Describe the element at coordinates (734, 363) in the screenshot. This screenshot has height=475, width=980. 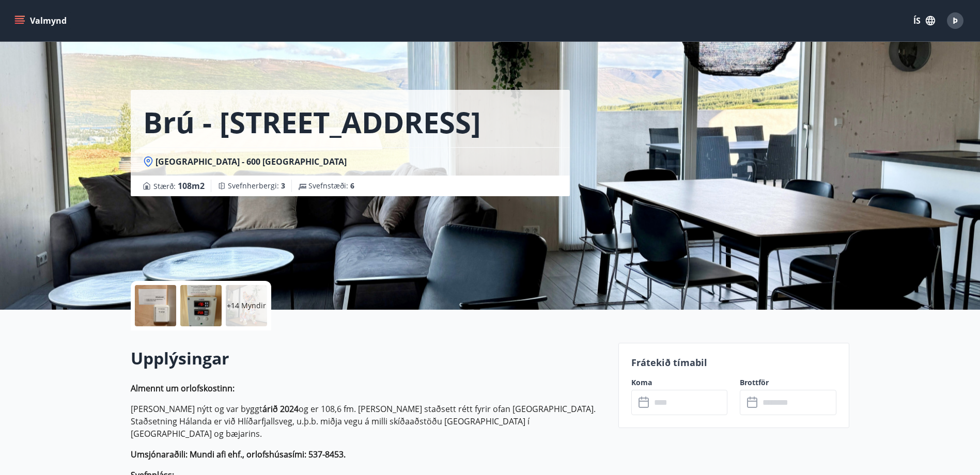
I see `p: Frátekið tímabil` at that location.